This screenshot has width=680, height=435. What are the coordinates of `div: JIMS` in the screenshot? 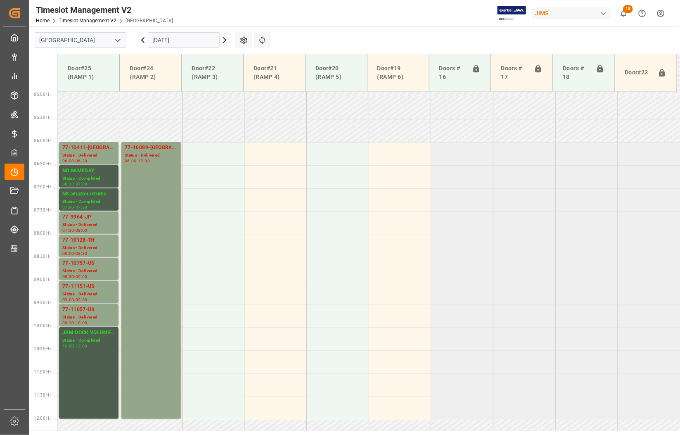 It's located at (571, 13).